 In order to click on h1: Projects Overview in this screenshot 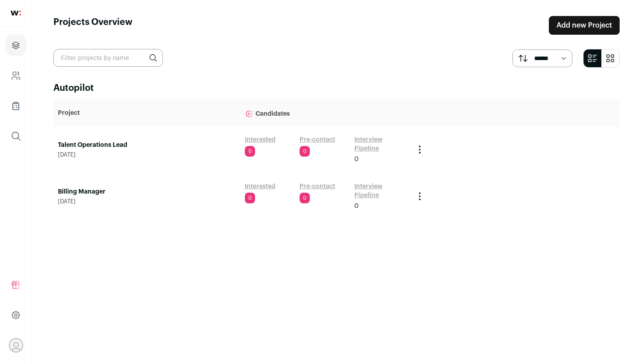, I will do `click(93, 25)`.